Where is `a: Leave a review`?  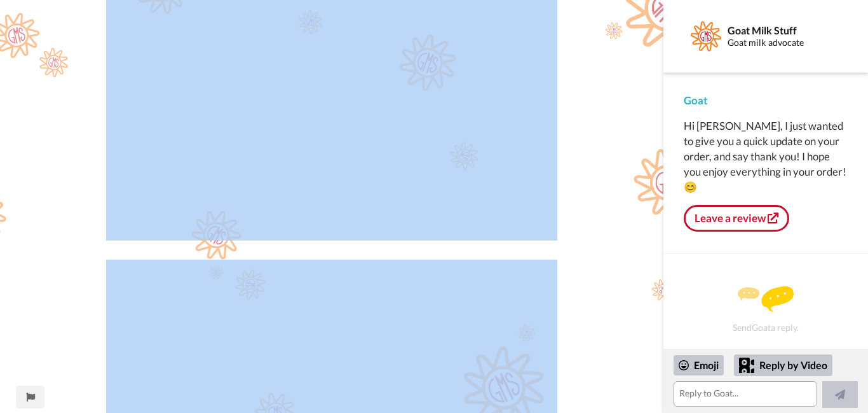
a: Leave a review is located at coordinates (736, 218).